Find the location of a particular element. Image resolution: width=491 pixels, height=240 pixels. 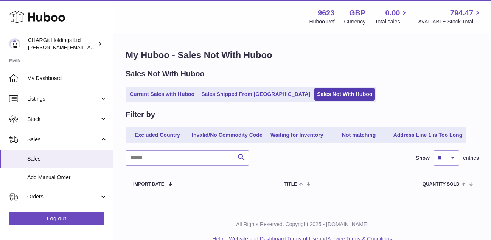

span: Add Manual Order is located at coordinates (67, 177).